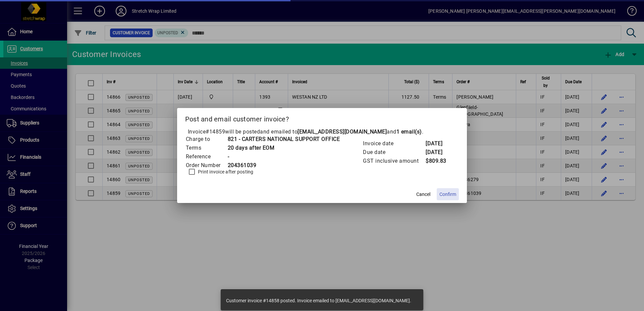  Describe the element at coordinates (439, 161) in the screenshot. I see `td: $809.83` at that location.